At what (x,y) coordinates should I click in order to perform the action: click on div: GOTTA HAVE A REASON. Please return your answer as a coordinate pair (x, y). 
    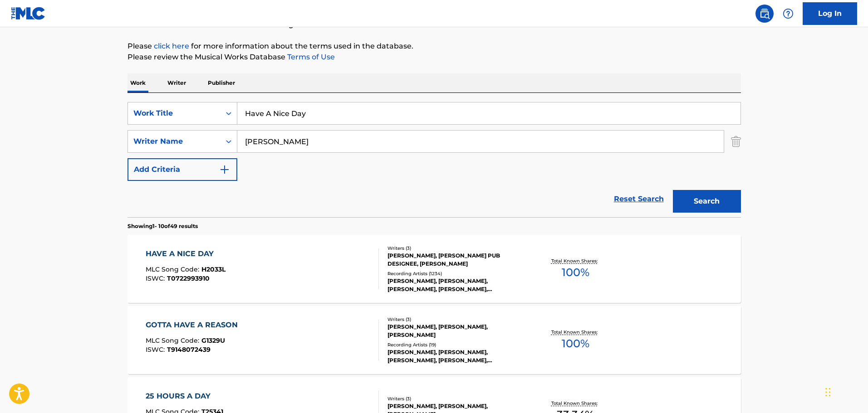
    Looking at the image, I should click on (194, 325).